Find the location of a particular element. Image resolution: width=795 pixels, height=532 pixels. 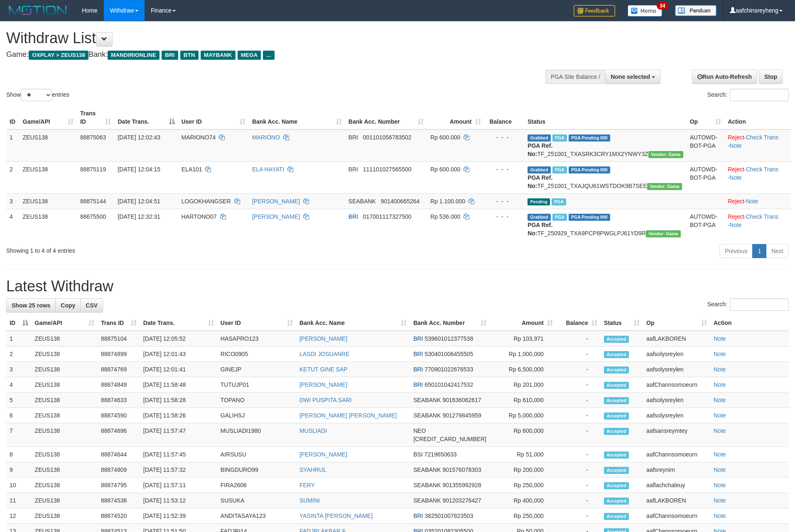

td: 4 is located at coordinates (13, 225).